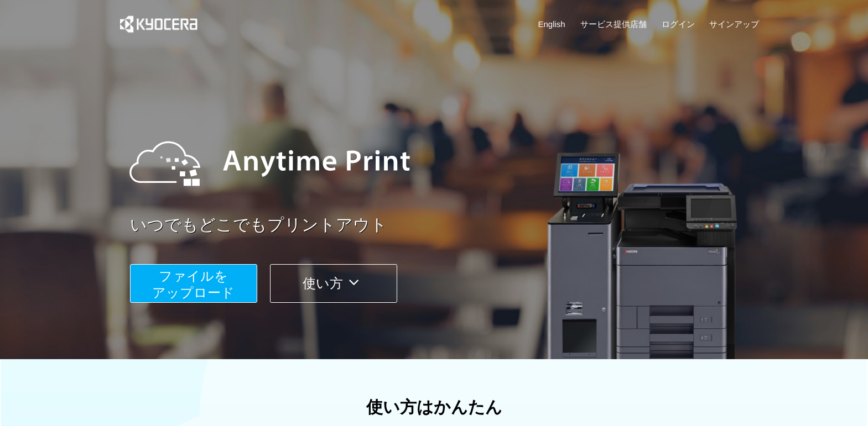 The image size is (868, 426). What do you see at coordinates (552, 23) in the screenshot?
I see `a: English` at bounding box center [552, 23].